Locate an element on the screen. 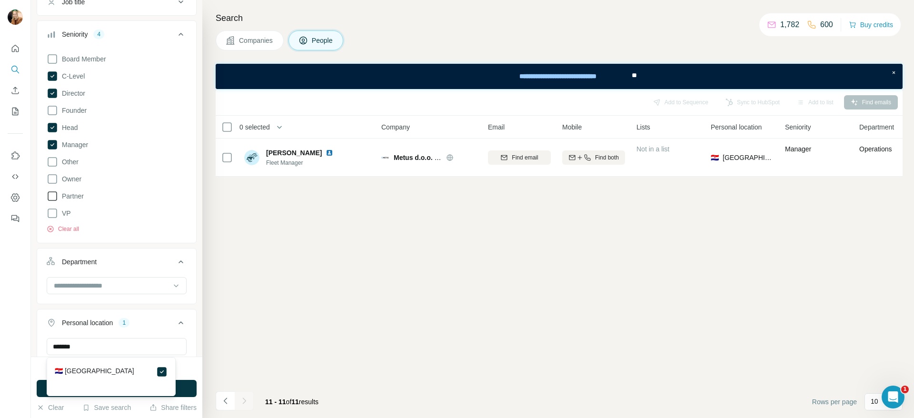 The image size is (914, 418). span: Other is located at coordinates (68, 162).